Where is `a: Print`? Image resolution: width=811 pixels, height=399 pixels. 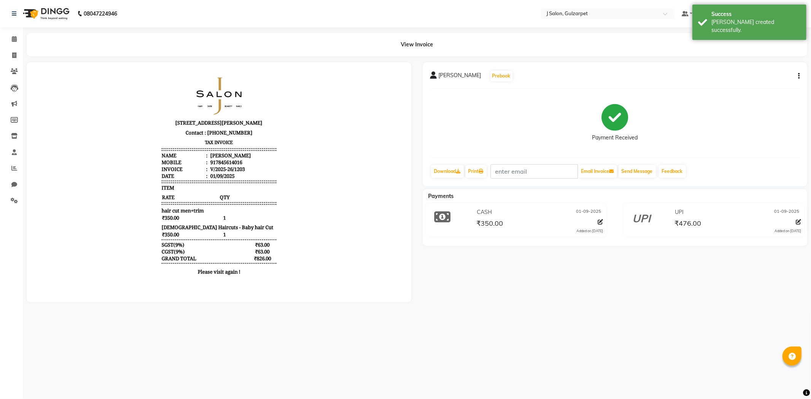
a: Print is located at coordinates (476, 172).